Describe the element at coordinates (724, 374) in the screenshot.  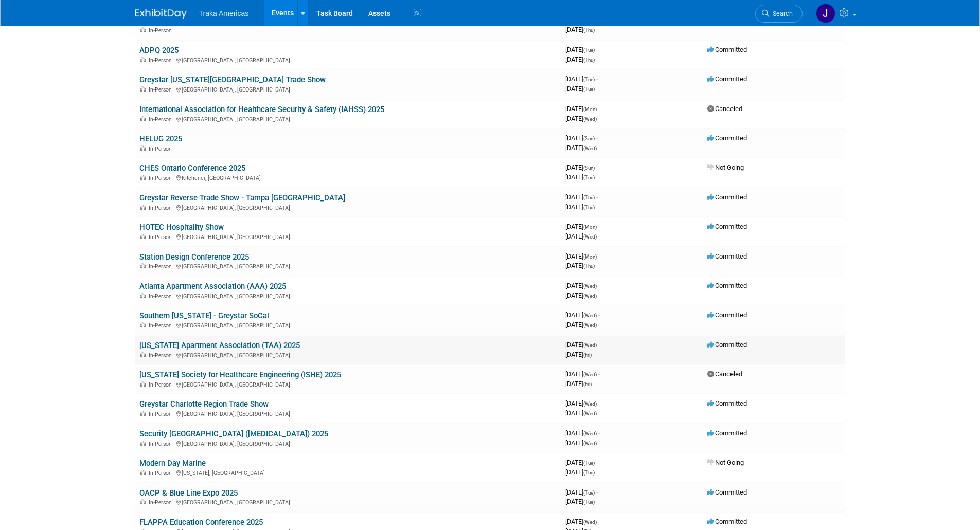
I see `span: Canceled` at that location.